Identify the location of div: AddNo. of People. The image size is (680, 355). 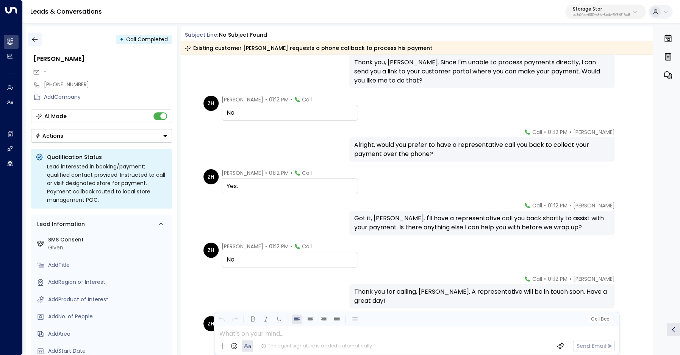
(108, 316).